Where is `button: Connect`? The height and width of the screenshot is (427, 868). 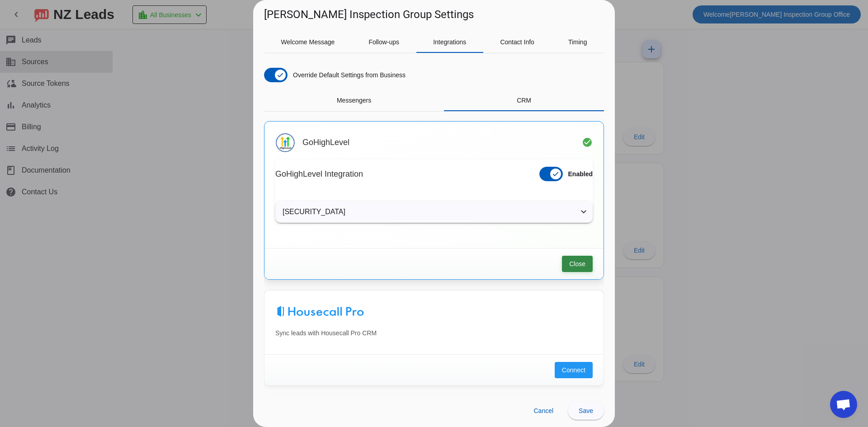
button: Connect is located at coordinates (574, 370).